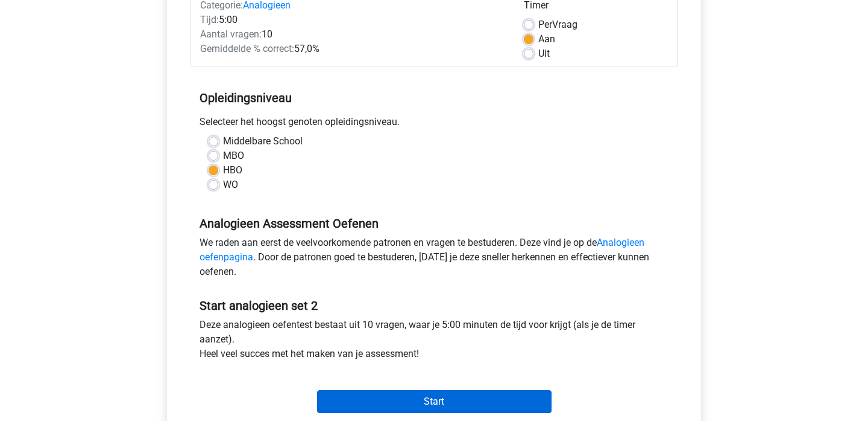 This screenshot has height=421, width=868. I want to click on h5: Analogieen Assessment Oefenen, so click(434, 223).